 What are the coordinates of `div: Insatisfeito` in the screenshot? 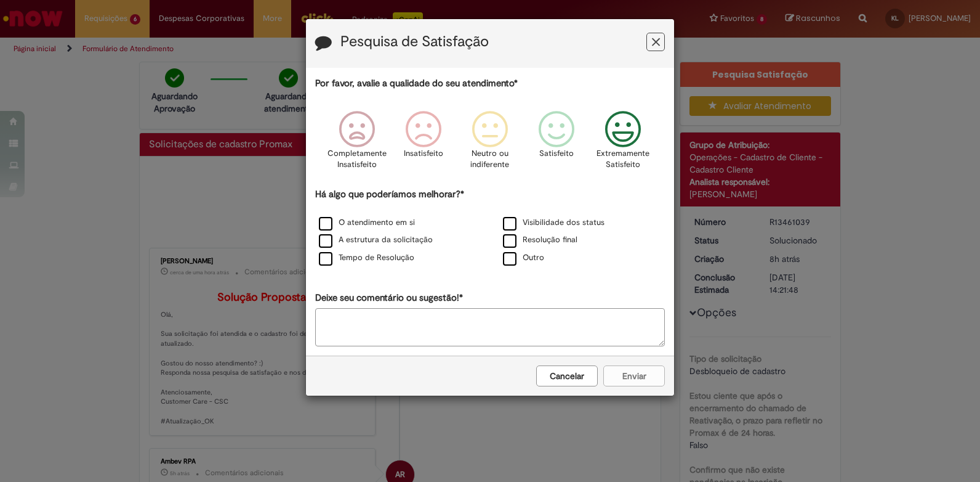 It's located at (423, 144).